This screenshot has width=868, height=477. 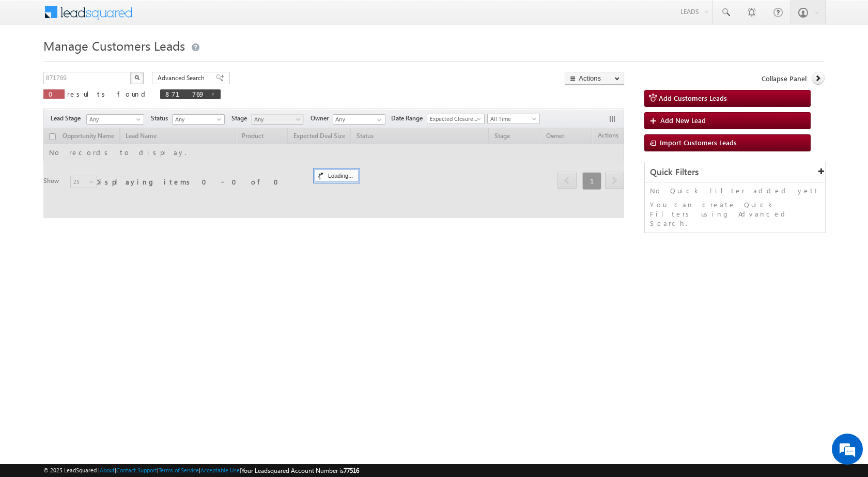 What do you see at coordinates (185, 93) in the screenshot?
I see `span: 871769` at bounding box center [185, 93].